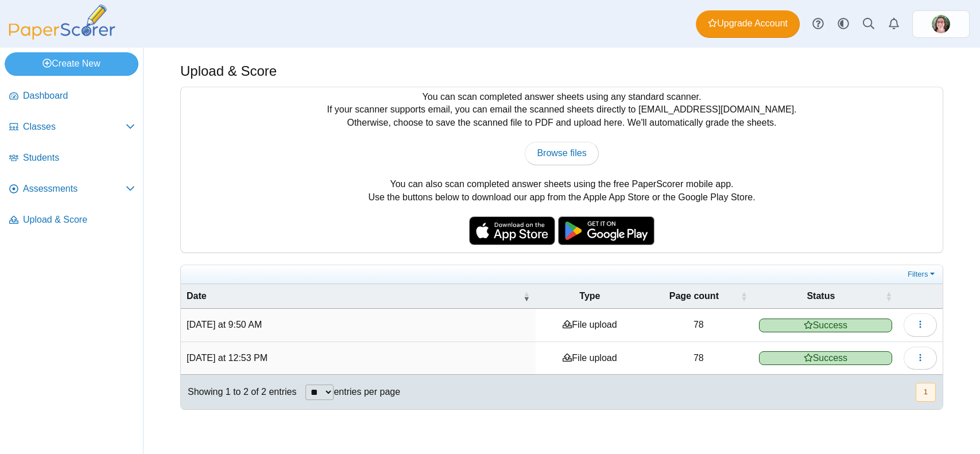  I want to click on label: entries per page, so click(367, 391).